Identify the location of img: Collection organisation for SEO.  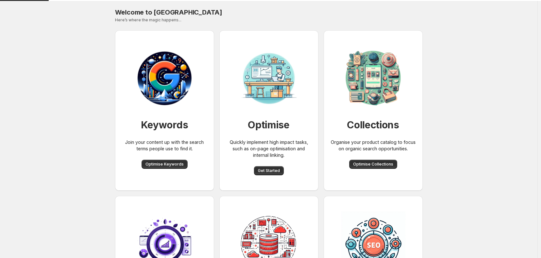
(373, 78).